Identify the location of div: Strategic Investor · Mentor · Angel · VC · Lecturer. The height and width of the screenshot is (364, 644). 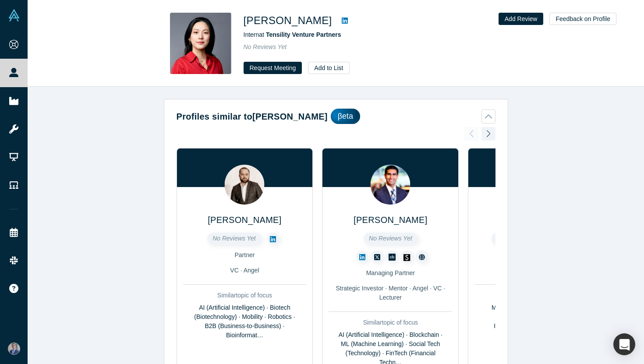
(390, 293).